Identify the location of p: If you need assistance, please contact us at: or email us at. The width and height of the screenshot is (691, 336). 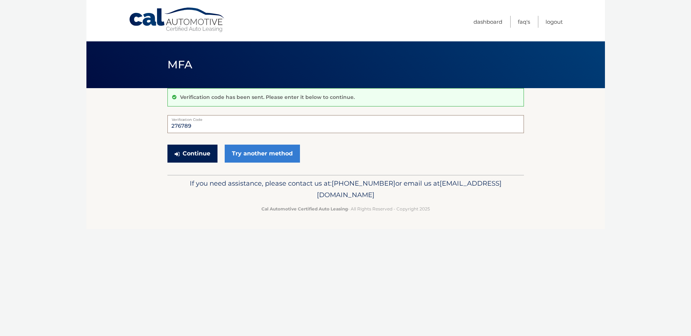
(346, 189).